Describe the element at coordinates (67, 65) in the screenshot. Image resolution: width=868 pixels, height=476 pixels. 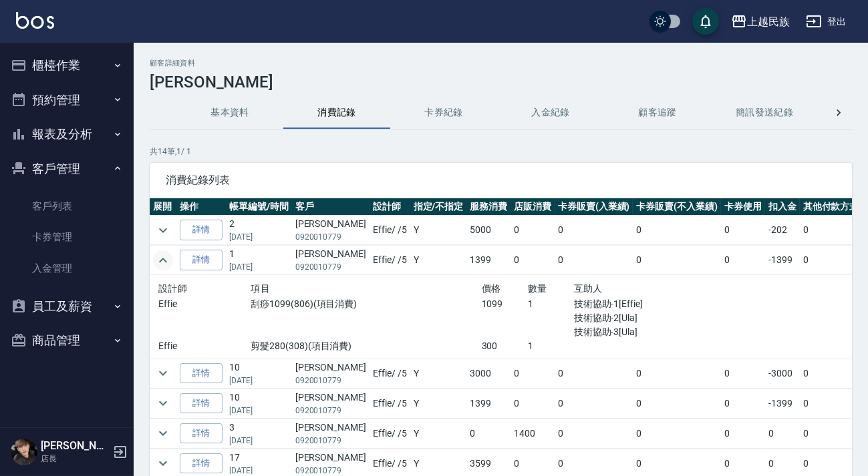
I see `button: 櫃檯作業` at that location.